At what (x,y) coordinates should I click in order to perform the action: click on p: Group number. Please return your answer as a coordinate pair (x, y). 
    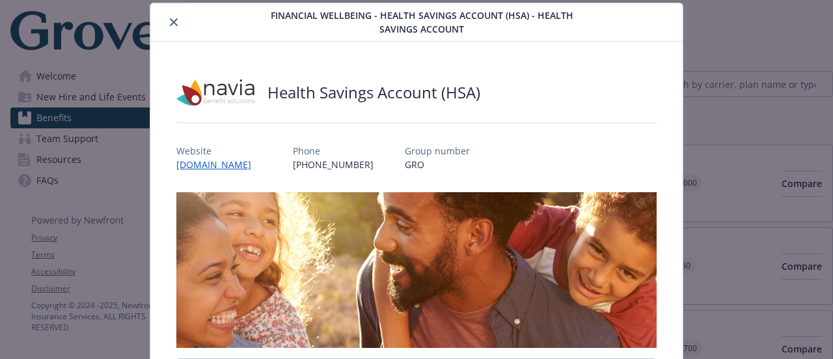
    Looking at the image, I should click on (438, 150).